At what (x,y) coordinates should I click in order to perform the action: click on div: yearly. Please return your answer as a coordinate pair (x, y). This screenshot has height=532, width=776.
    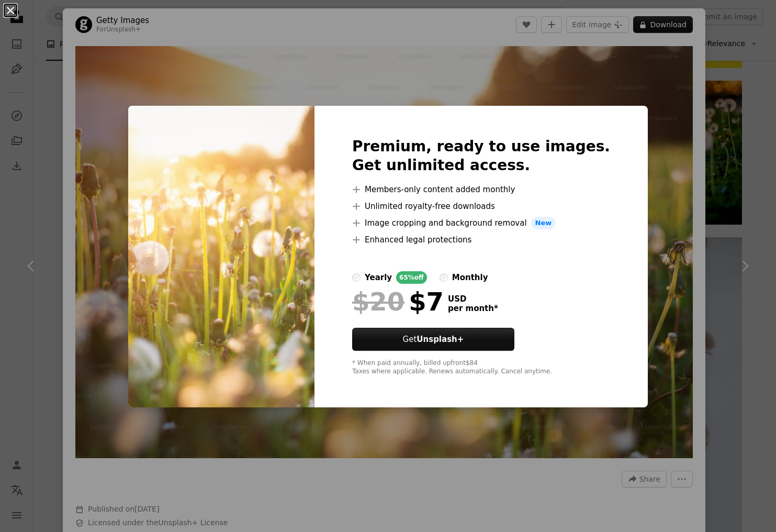
    Looking at the image, I should click on (379, 278).